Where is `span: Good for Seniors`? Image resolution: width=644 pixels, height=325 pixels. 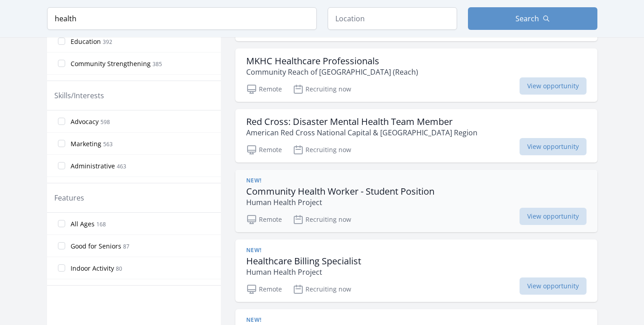 span: Good for Seniors is located at coordinates (96, 246).